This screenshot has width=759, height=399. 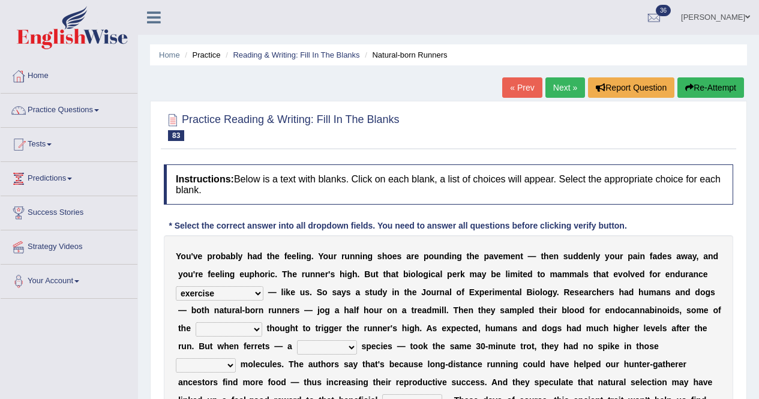 I want to click on button: Report Question, so click(x=631, y=88).